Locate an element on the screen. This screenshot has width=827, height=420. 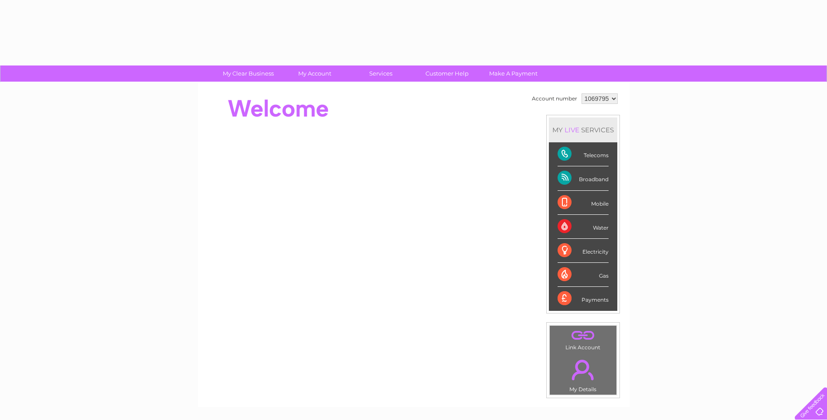
div: Mobile is located at coordinates (583, 202).